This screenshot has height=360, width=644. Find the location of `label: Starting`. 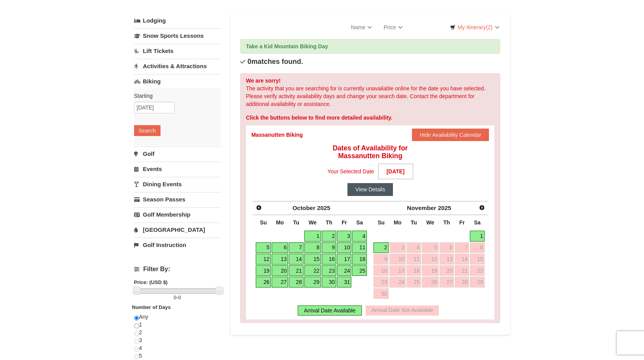

label: Starting is located at coordinates (175, 96).